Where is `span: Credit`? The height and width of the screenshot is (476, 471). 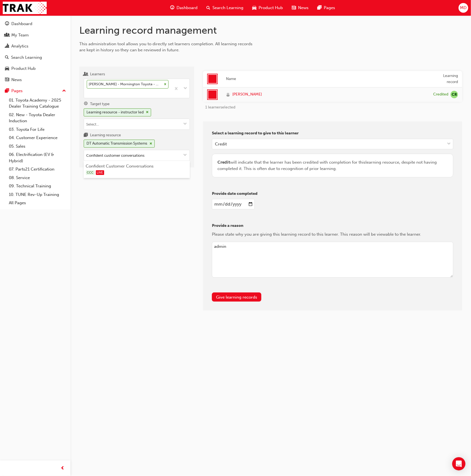 span: Credit is located at coordinates (224, 162).